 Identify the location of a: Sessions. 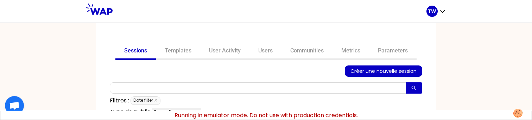
(136, 51).